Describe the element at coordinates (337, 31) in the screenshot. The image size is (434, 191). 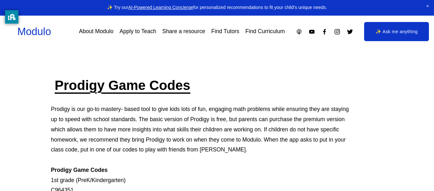
I see `a: Instagram` at that location.